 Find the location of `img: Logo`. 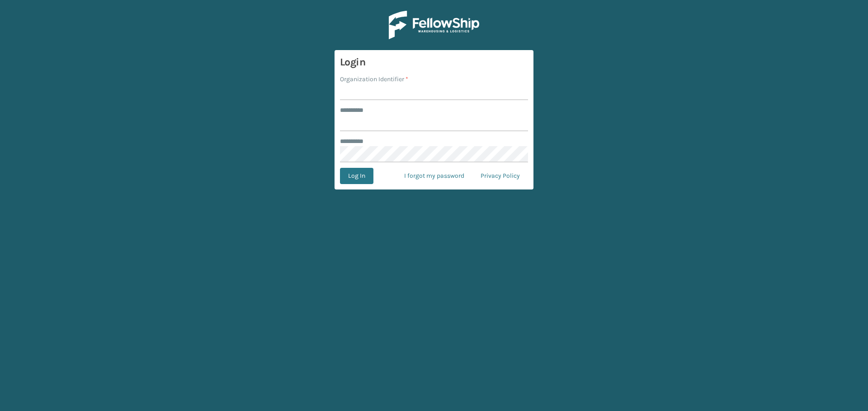

img: Logo is located at coordinates (434, 25).